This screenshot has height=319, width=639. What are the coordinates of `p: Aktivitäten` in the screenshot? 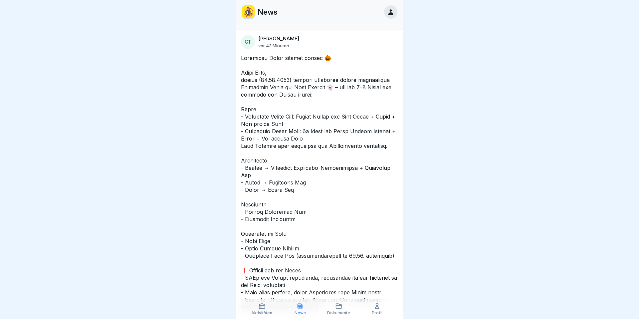 It's located at (262, 313).